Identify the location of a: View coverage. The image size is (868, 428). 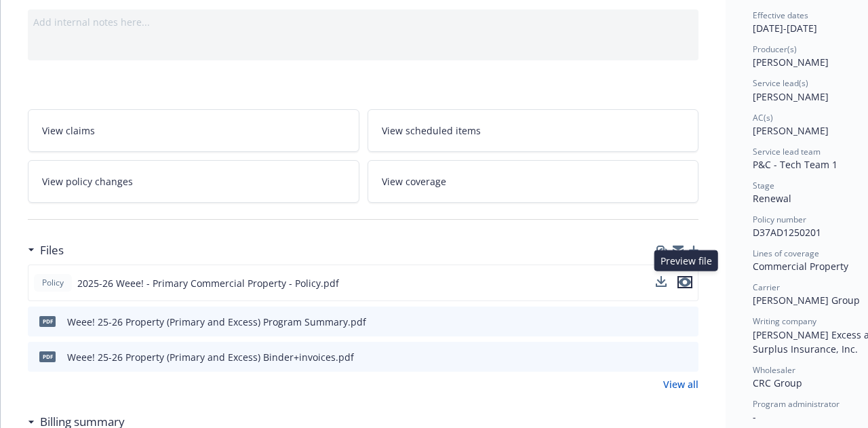
(533, 181).